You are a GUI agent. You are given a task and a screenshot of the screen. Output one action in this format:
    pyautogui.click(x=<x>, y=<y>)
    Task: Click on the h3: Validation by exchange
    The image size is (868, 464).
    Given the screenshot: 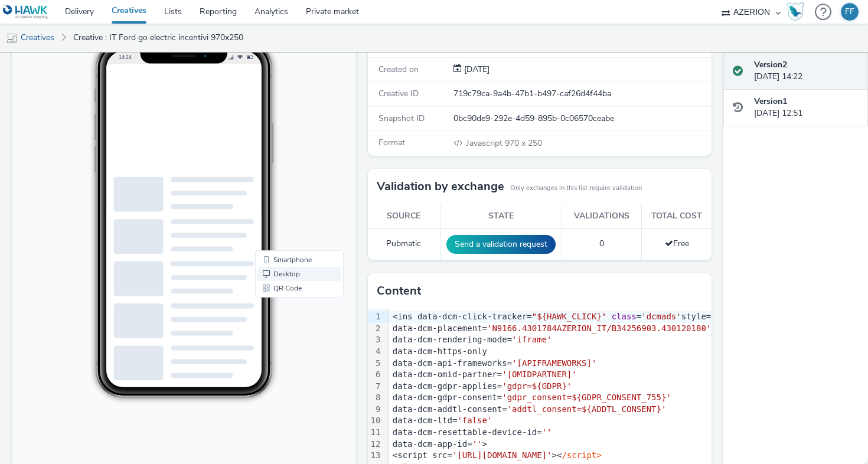 What is the action you would take?
    pyautogui.click(x=441, y=186)
    